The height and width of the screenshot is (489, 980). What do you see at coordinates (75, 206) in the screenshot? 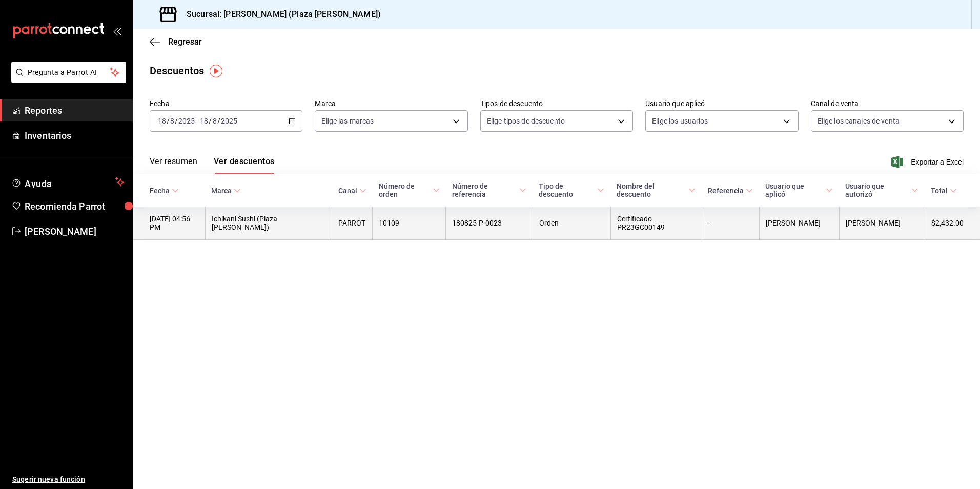
I see `span: Recomienda Parrot` at bounding box center [75, 206].